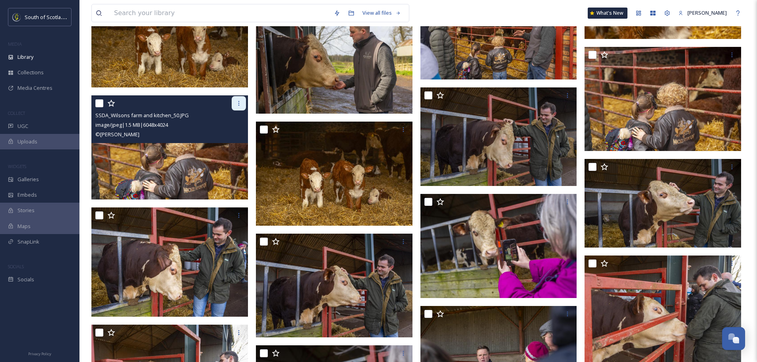 The image size is (757, 362). I want to click on img: SSDA_Wilsons farm and kitchen_50.JPG, so click(170, 147).